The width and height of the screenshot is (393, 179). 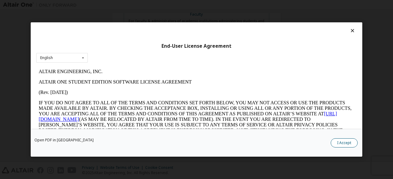 I want to click on p: ALTAIR ENGINEERING, INC., so click(x=160, y=5).